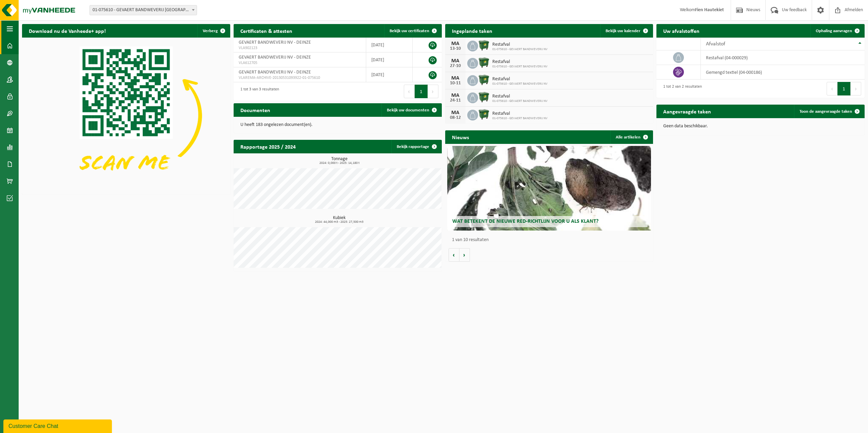 This screenshot has width=868, height=433. What do you see at coordinates (255, 110) in the screenshot?
I see `h2: Documenten` at bounding box center [255, 110].